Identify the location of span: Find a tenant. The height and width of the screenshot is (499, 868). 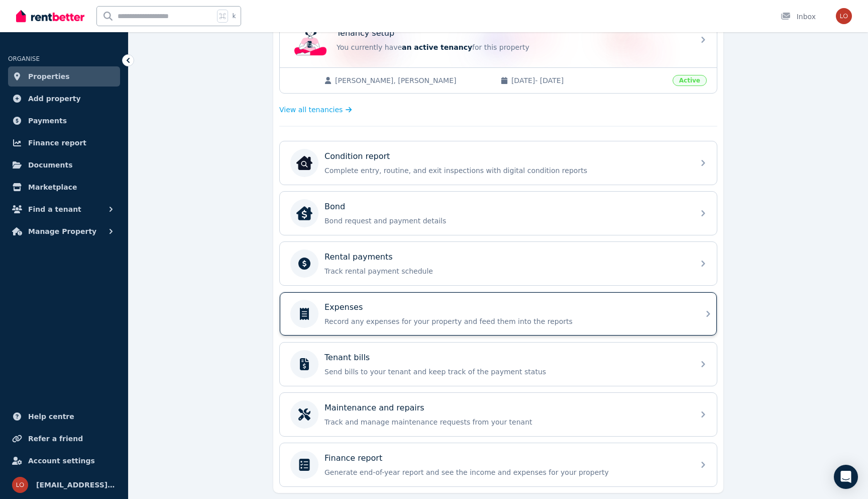
(55, 209).